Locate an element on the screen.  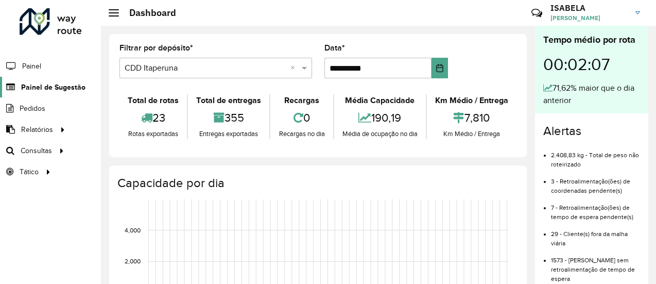
div: Tempo médio por rota is located at coordinates (592, 40).